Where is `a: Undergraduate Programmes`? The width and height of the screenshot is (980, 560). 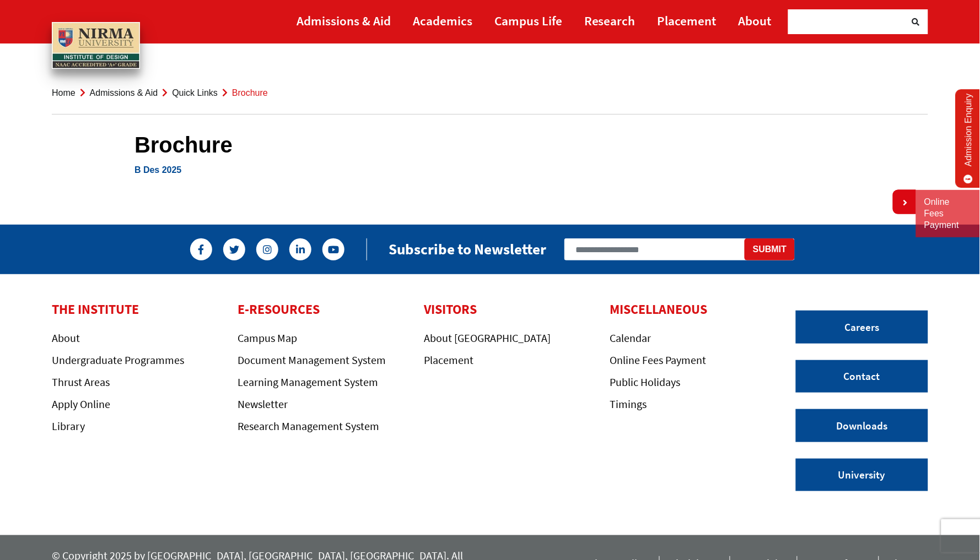 a: Undergraduate Programmes is located at coordinates (118, 359).